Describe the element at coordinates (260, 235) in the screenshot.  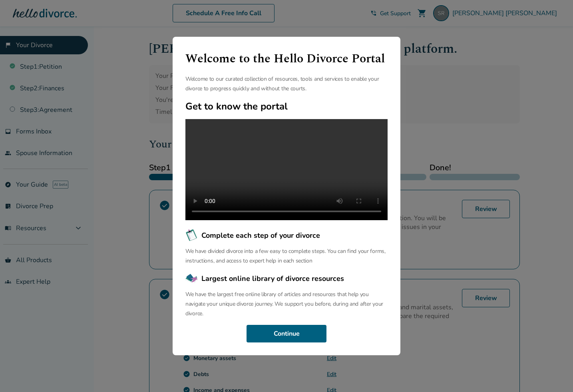
I see `span: Complete each step of your divorce` at that location.